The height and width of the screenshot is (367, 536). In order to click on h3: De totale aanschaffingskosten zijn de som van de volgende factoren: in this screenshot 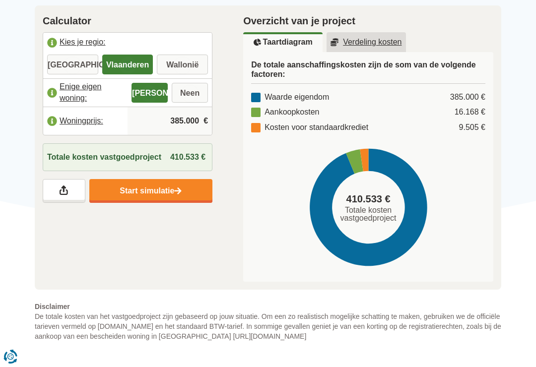, I will do `click(368, 71)`.